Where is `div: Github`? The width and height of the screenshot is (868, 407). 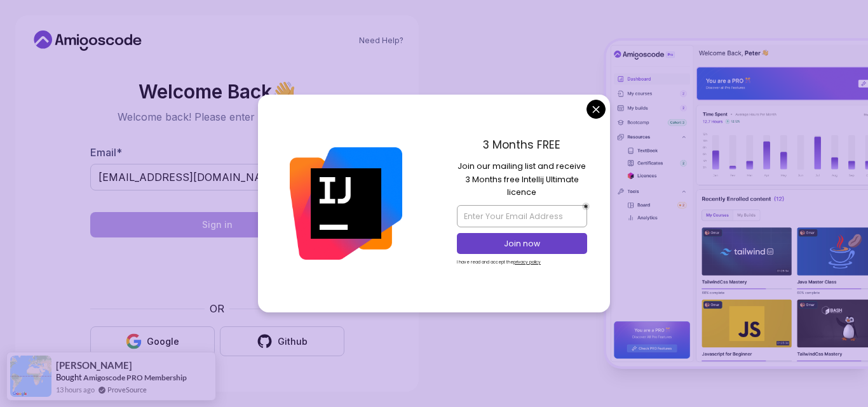
div: Github is located at coordinates (292, 341).